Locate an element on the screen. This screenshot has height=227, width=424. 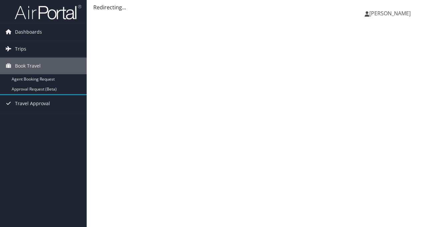
span: Book Travel is located at coordinates (28, 66).